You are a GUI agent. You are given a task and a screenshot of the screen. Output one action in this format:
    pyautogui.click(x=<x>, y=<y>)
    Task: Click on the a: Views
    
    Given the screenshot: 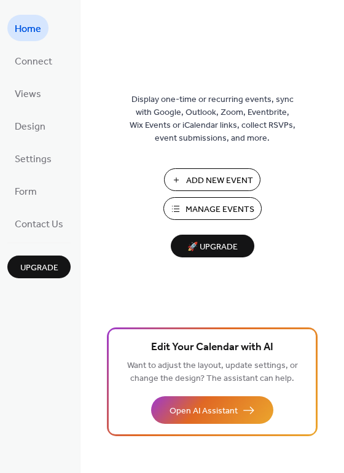 What is the action you would take?
    pyautogui.click(x=28, y=93)
    